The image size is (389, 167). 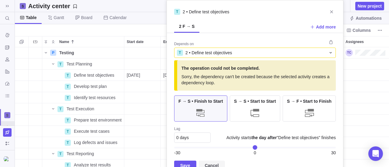 What do you see at coordinates (187, 26) in the screenshot?
I see `span: 2 F → S` at bounding box center [187, 26].